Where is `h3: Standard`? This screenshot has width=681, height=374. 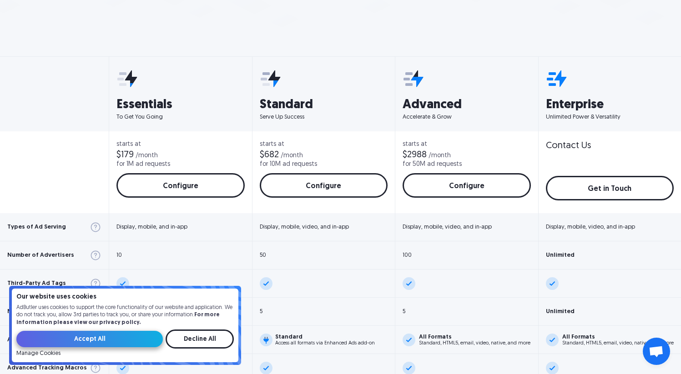 h3: Standard is located at coordinates (324, 105).